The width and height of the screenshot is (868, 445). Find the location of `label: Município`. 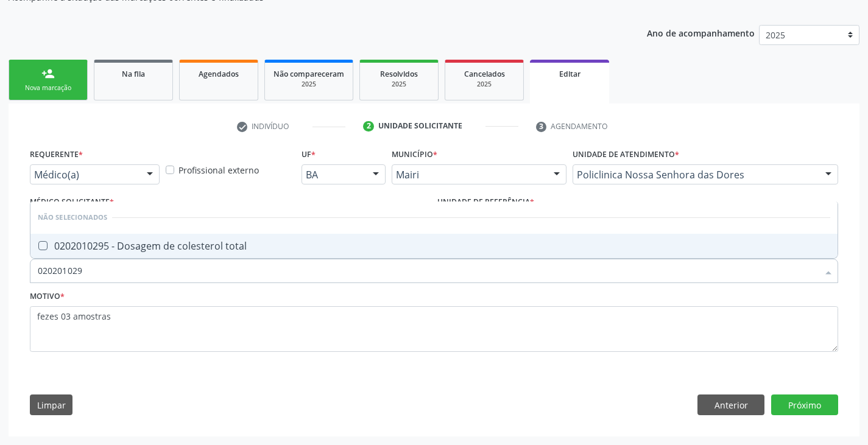

label: Município is located at coordinates (414, 154).